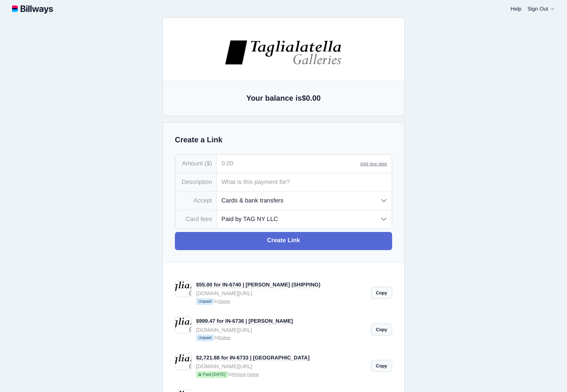 This screenshot has width=567, height=392. Describe the element at coordinates (541, 9) in the screenshot. I see `a: Sign Out` at that location.